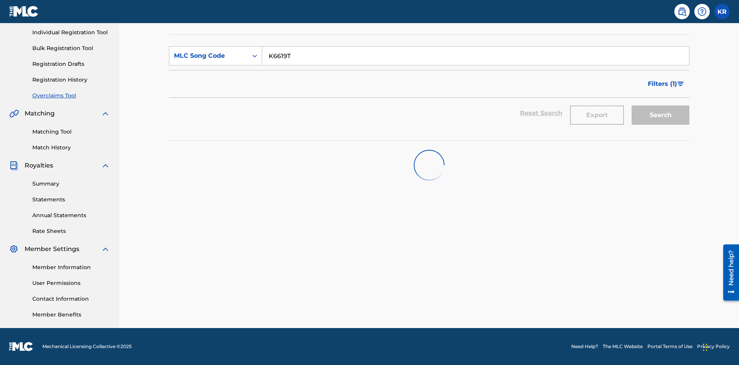 The image size is (739, 365). Describe the element at coordinates (71, 96) in the screenshot. I see `a: Overclaims Tool` at that location.